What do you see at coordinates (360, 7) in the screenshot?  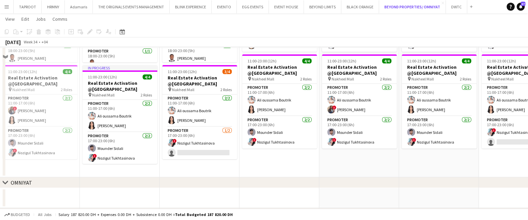 I see `button: BLACK ORANGE` at bounding box center [360, 7].